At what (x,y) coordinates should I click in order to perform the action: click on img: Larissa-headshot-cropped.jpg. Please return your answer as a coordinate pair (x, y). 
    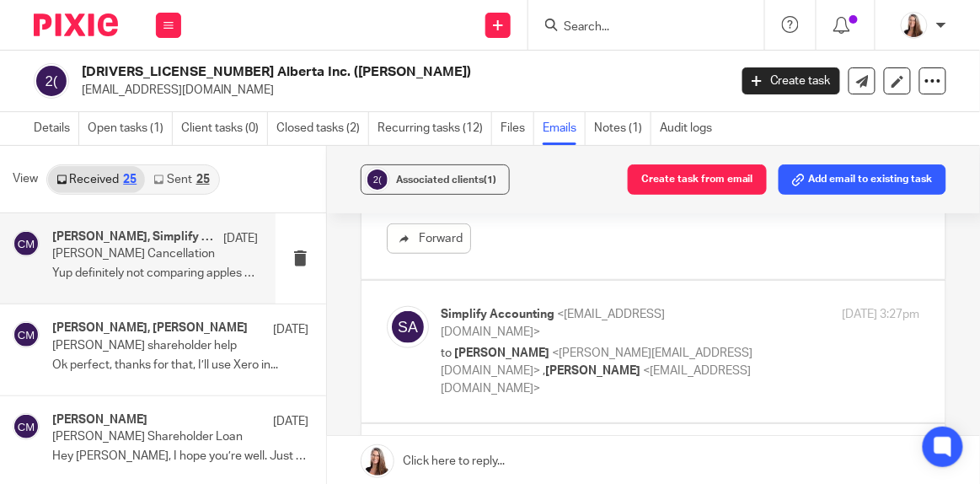
    Looking at the image, I should click on (914, 26).